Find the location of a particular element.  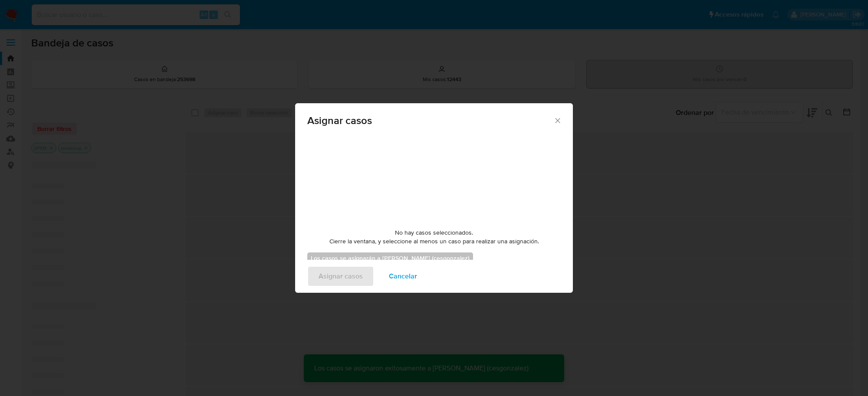

span: No hay casos seleccionados. is located at coordinates (434, 233).